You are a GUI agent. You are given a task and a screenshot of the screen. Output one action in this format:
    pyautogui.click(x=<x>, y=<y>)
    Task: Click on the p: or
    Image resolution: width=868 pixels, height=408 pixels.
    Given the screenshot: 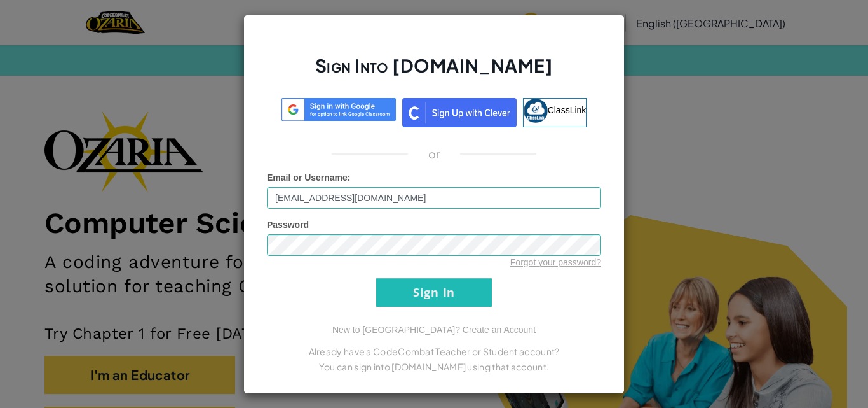 What is the action you would take?
    pyautogui.click(x=434, y=154)
    